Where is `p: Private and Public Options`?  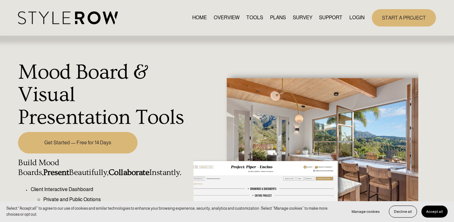 p: Private and Public Options is located at coordinates (117, 200).